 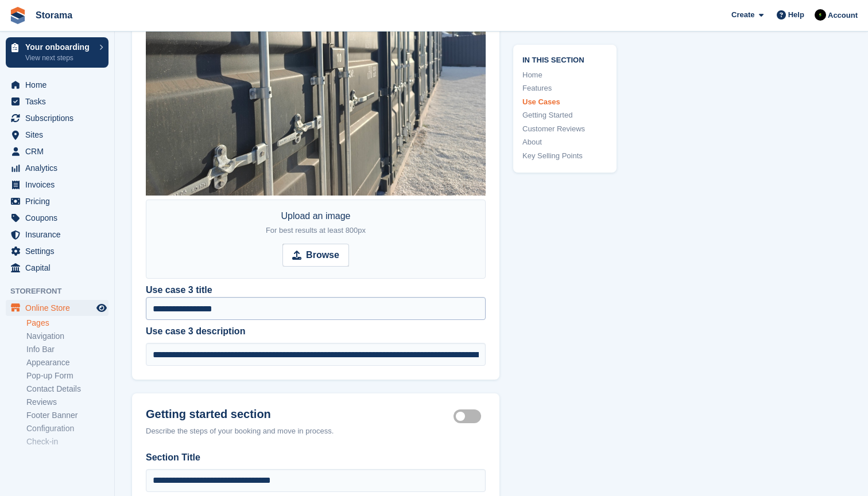 What do you see at coordinates (316, 432) in the screenshot?
I see `div: Describe the steps of your booking and move in process.` at bounding box center [316, 432].